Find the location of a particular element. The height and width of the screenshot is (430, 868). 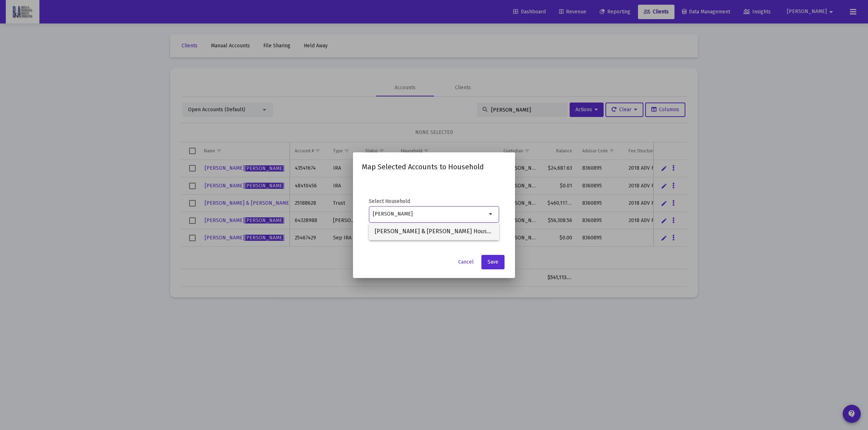

mat-icon: arrow_drop_down is located at coordinates (491, 214).